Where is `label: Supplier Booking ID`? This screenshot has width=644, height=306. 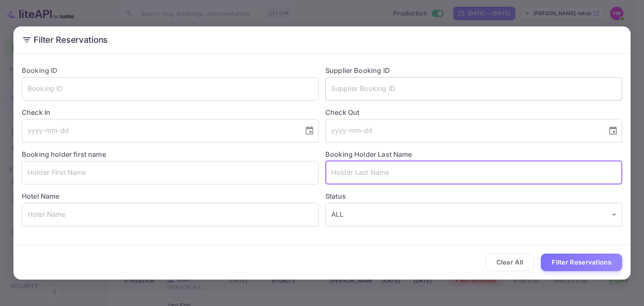 label: Supplier Booking ID is located at coordinates (358, 71).